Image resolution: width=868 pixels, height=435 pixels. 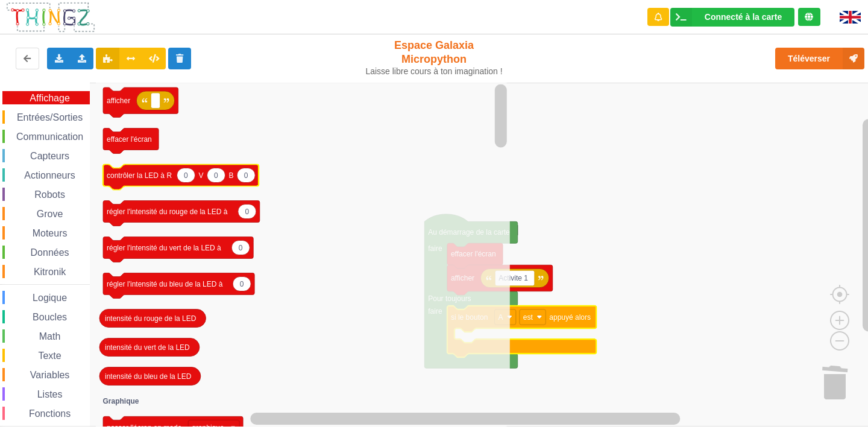 What do you see at coordinates (164, 248) in the screenshot?
I see `text: régler l'intensité du vert de la LED à` at bounding box center [164, 248].